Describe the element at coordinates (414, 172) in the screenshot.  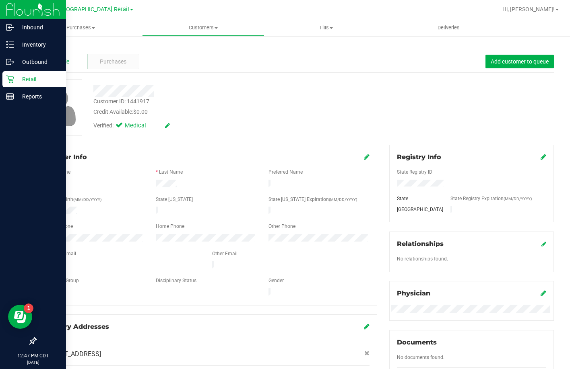
I see `label: State Registry ID` at that location.